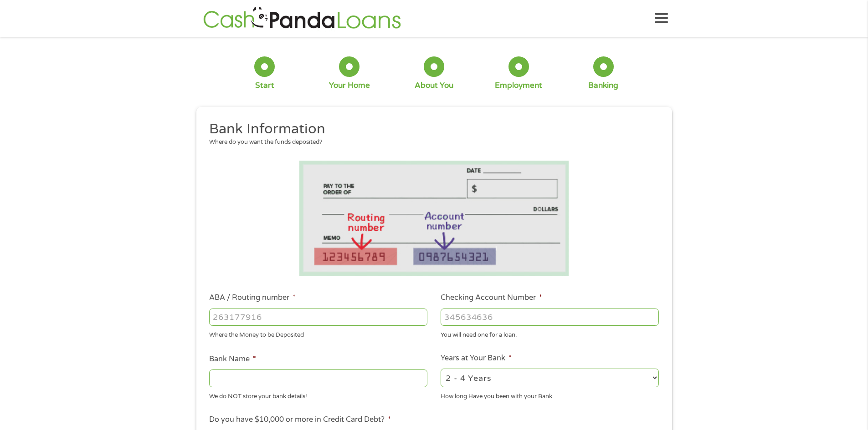  What do you see at coordinates (491, 298) in the screenshot?
I see `label: Checking Account Number` at bounding box center [491, 298].